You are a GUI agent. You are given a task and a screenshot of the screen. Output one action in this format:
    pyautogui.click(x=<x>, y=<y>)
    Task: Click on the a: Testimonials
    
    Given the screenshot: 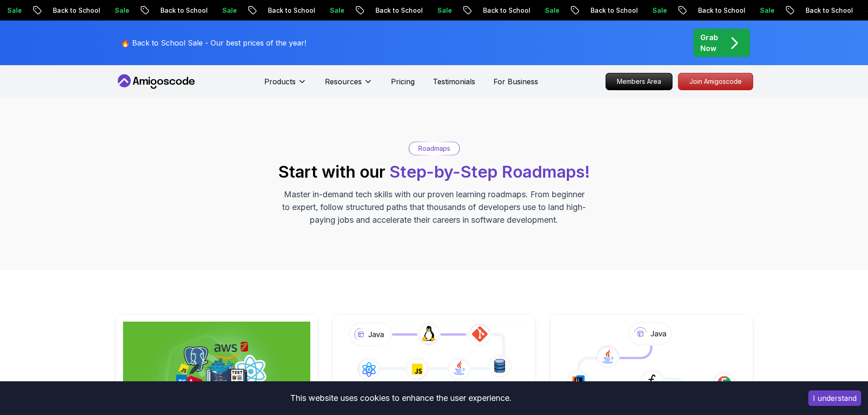 What is the action you would take?
    pyautogui.click(x=454, y=81)
    